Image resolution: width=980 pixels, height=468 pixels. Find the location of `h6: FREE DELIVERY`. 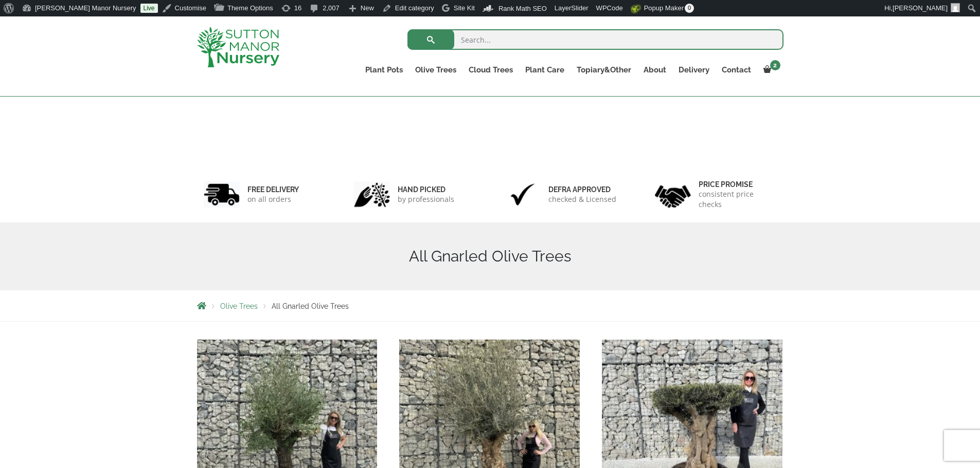

h6: FREE DELIVERY is located at coordinates (273, 190).